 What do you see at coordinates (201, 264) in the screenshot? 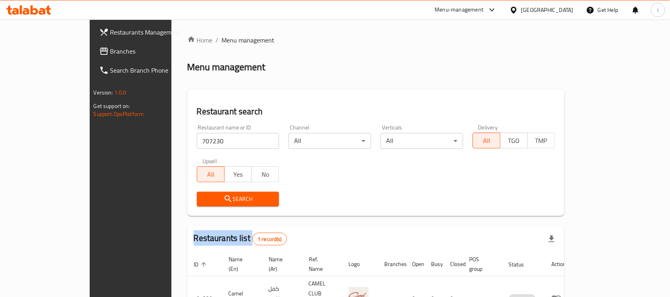
I see `span: ID` at bounding box center [201, 264].